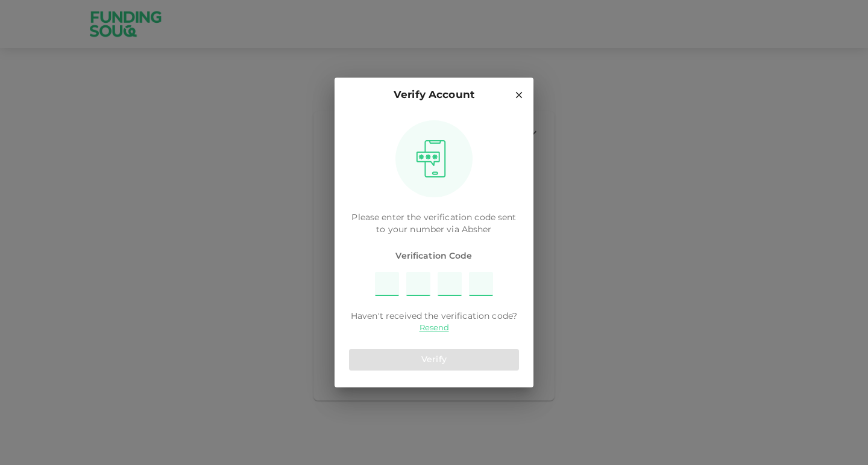  What do you see at coordinates (387, 284) in the screenshot?
I see `input: Please enter OTP character 1` at bounding box center [387, 284].